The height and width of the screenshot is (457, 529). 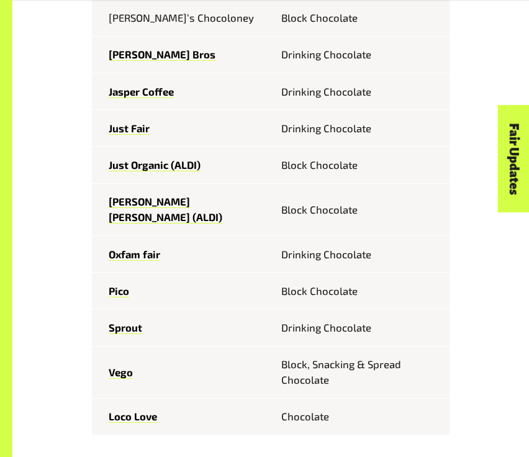 What do you see at coordinates (134, 254) in the screenshot?
I see `a: Oxfam fair` at bounding box center [134, 254].